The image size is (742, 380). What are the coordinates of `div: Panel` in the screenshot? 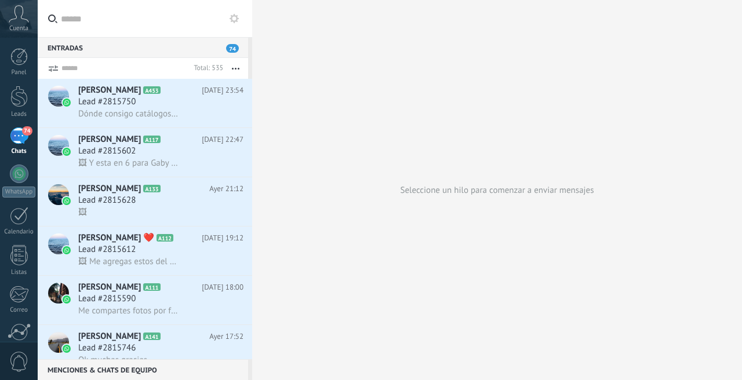 It's located at (19, 72).